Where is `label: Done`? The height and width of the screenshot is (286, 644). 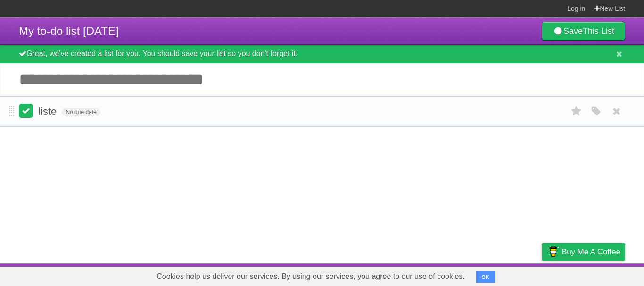
label: Done is located at coordinates (26, 111).